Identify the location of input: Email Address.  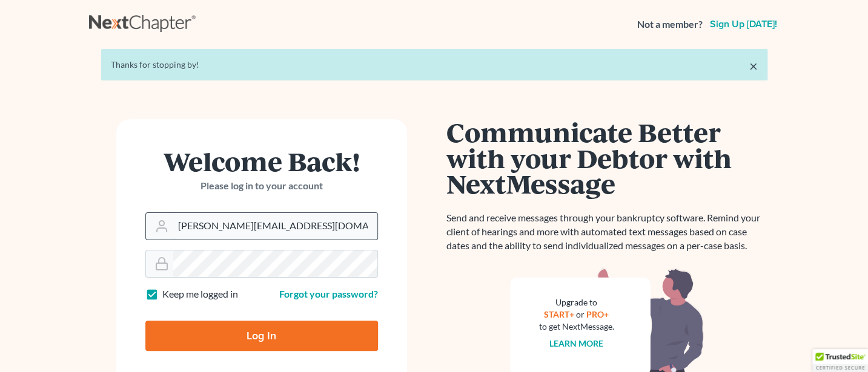
(275, 227).